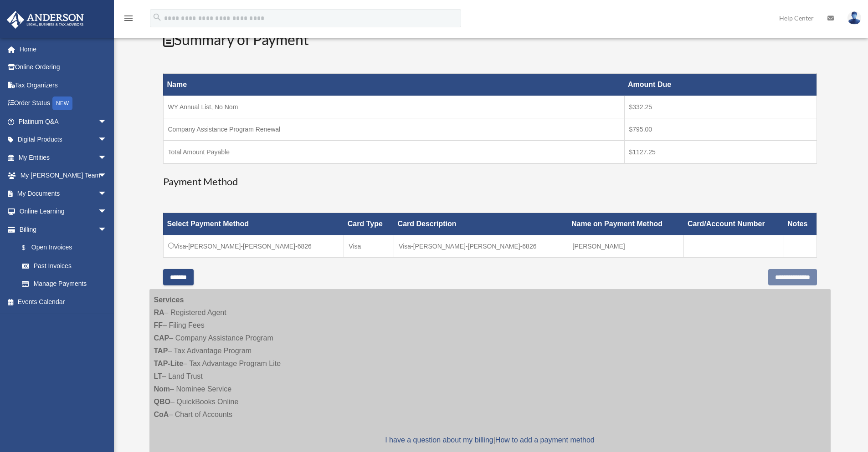 Image resolution: width=868 pixels, height=452 pixels. I want to click on th: Amount Due, so click(720, 85).